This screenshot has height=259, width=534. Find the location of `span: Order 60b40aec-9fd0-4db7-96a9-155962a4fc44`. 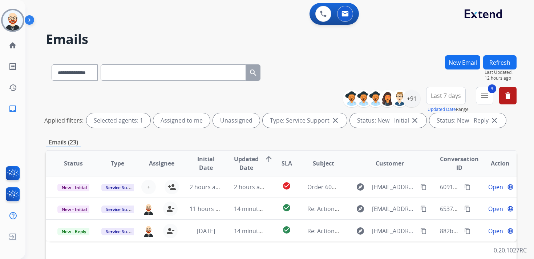

span: Order 60b40aec-9fd0-4db7-96a9-155962a4fc44 is located at coordinates (371, 187).